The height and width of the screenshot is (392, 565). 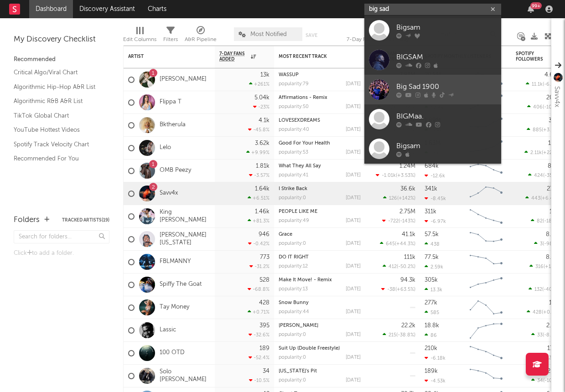 I want to click on div: +9.99 %, so click(x=258, y=152).